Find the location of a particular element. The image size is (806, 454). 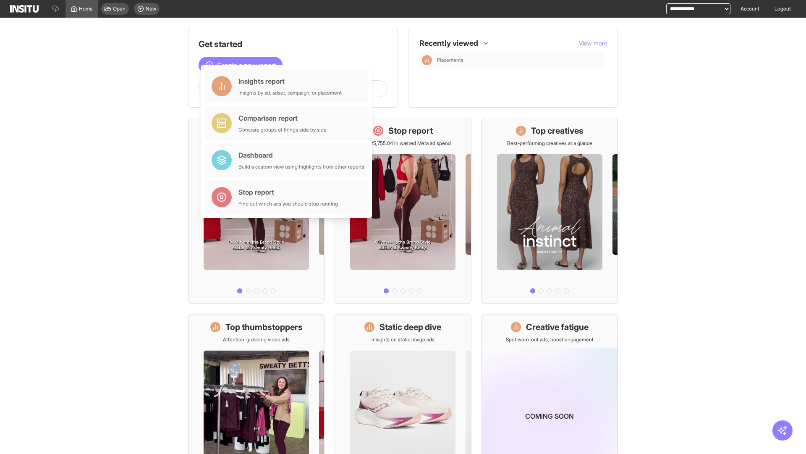

h1: Top thumbstoppers is located at coordinates (264, 327).